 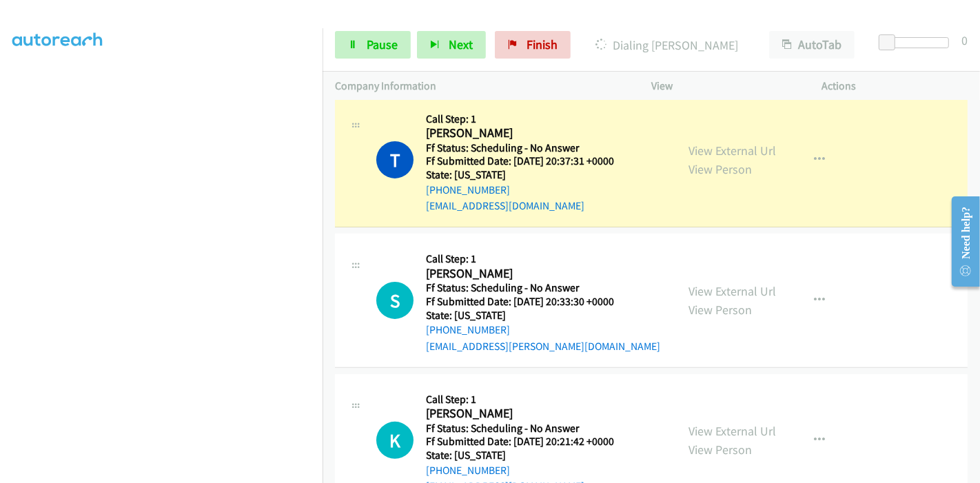 I want to click on button: AutoTab, so click(x=812, y=45).